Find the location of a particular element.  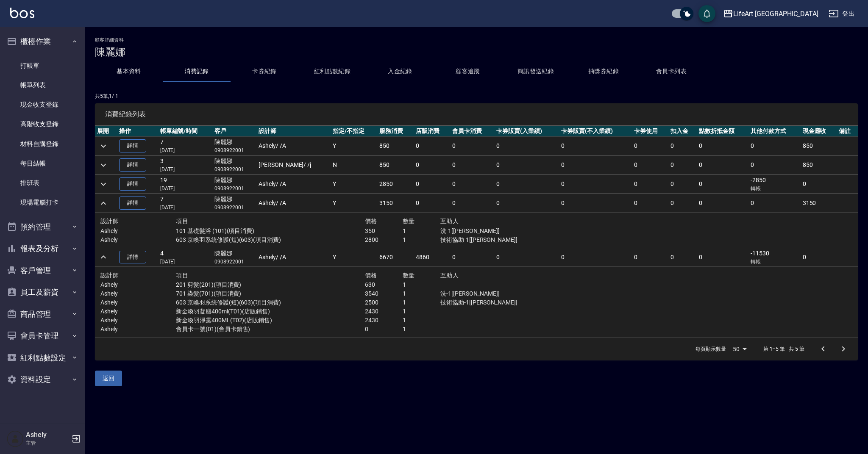

div: 50 is located at coordinates (740, 349).